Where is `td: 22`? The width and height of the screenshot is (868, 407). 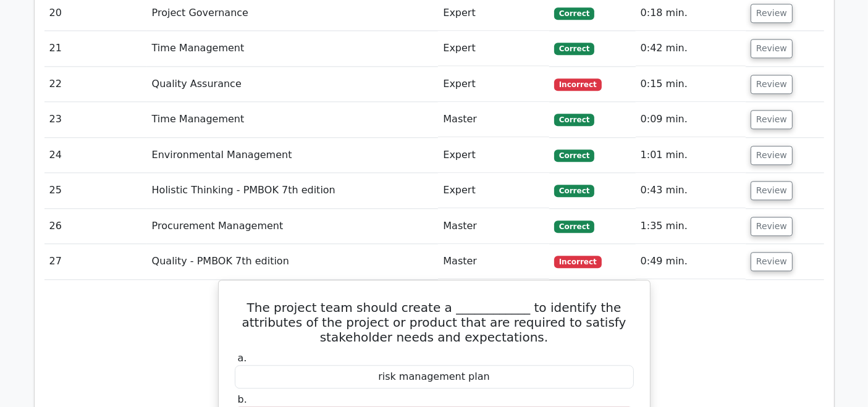 td: 22 is located at coordinates (96, 84).